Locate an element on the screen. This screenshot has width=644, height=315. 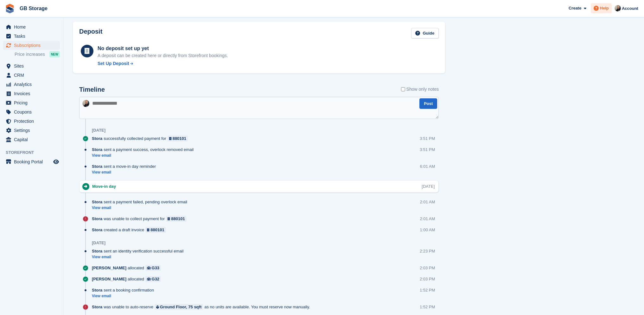
span: Tasks is located at coordinates (33, 36).